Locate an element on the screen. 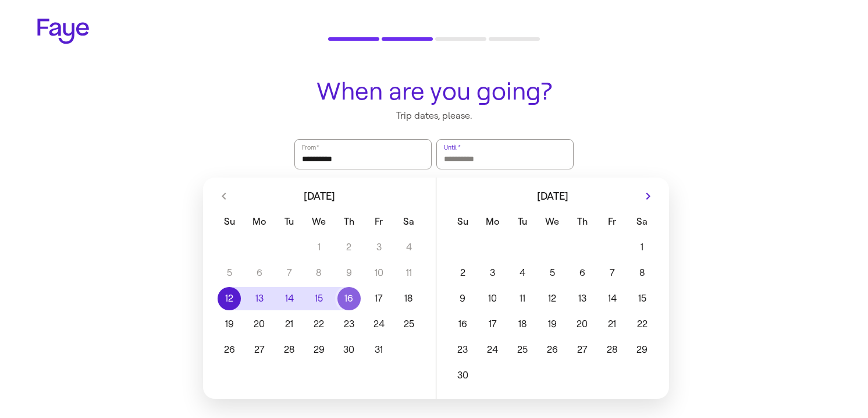 The width and height of the screenshot is (868, 418). button: 11 is located at coordinates (522, 298).